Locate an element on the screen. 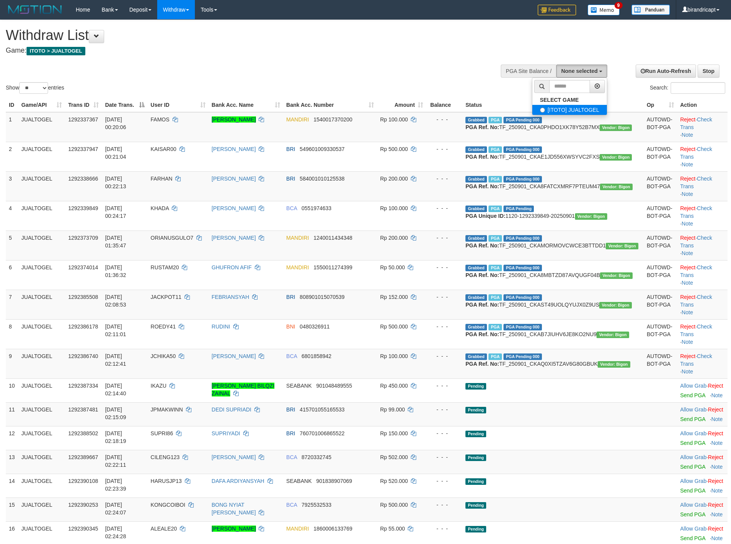  span: ITOTO > JUALTOGEL is located at coordinates (56, 51).